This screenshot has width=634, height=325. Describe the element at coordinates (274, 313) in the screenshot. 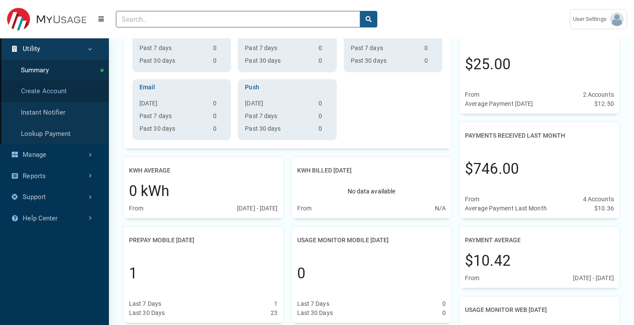

I see `div: 23` at that location.